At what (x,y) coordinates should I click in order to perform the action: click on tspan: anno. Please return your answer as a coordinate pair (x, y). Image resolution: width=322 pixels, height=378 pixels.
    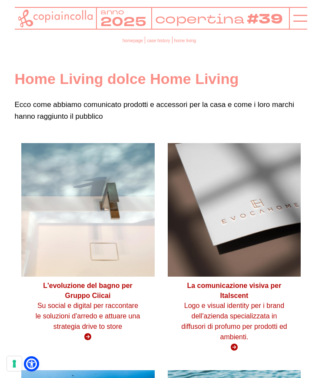
    Looking at the image, I should click on (113, 11).